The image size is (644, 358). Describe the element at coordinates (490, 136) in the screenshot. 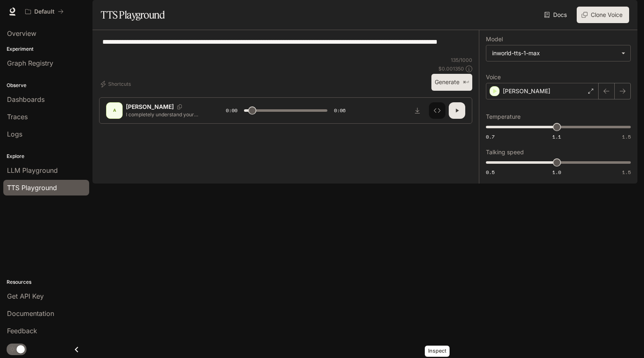

I see `span: 0.7` at that location.